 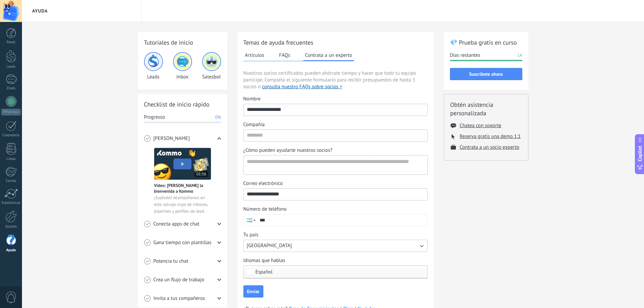 What do you see at coordinates (486, 74) in the screenshot?
I see `span: Suscríbete ahora` at bounding box center [486, 74].